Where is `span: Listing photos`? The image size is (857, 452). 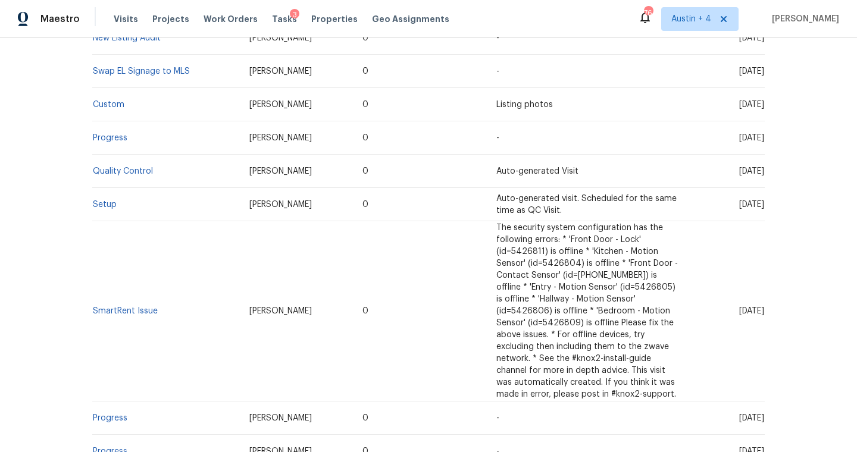 span: Listing photos is located at coordinates (525, 105).